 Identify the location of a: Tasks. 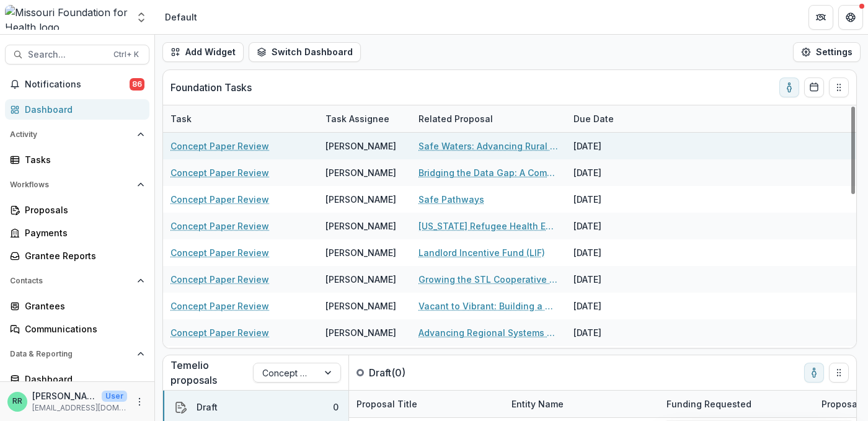
(77, 159).